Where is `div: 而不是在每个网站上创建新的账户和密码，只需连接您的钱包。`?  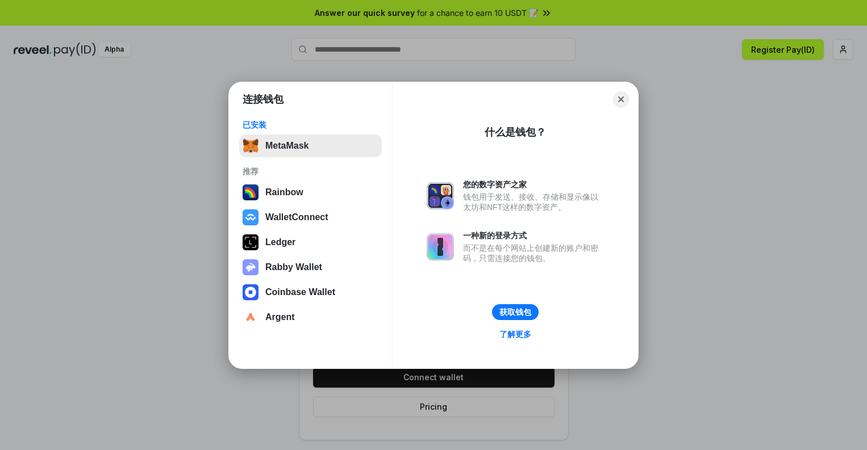 div: 而不是在每个网站上创建新的账户和密码，只需连接您的钱包。 is located at coordinates (533, 253).